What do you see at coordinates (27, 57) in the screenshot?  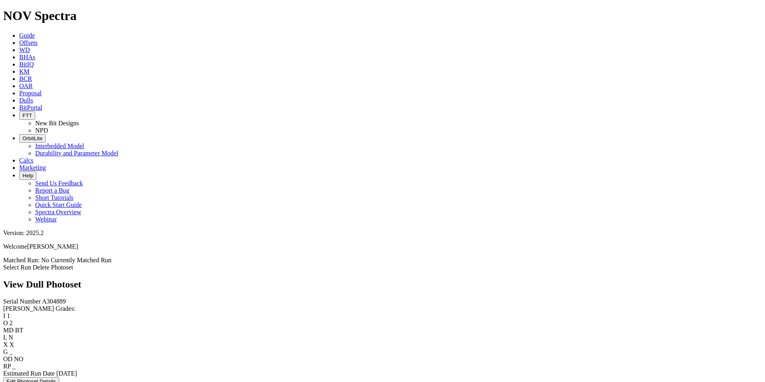 I see `span: BHAs` at bounding box center [27, 57].